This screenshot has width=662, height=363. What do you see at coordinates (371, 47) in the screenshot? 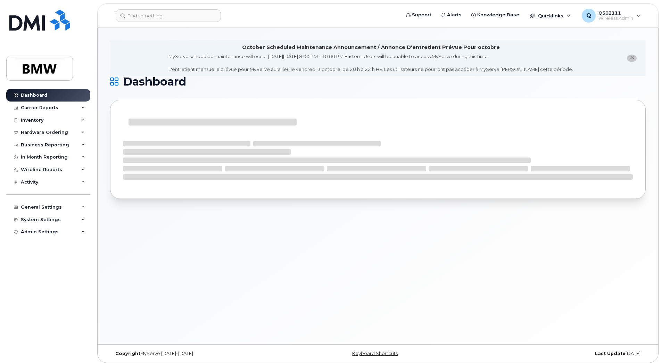
I see `div: October Scheduled Maintenance Announcement / Annonce D'entretient Prévue Pour octobre` at bounding box center [371, 47].